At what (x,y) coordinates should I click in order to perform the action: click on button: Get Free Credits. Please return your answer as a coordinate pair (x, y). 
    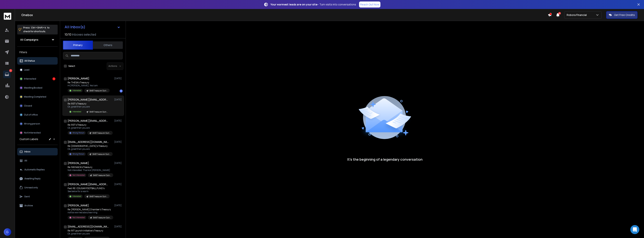
    Looking at the image, I should click on (622, 15).